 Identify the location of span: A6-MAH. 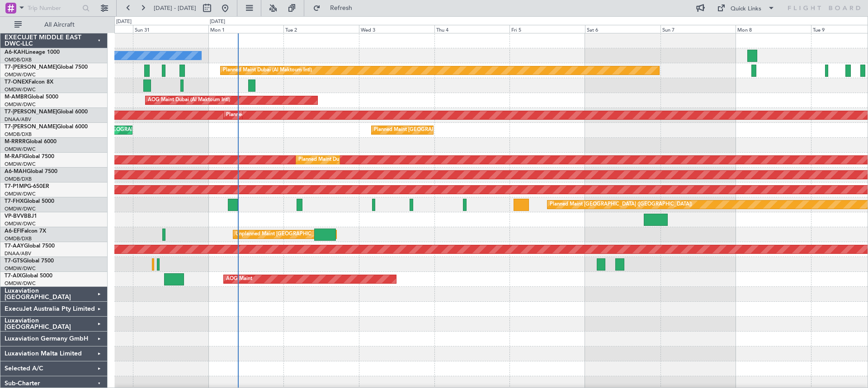
(16, 171).